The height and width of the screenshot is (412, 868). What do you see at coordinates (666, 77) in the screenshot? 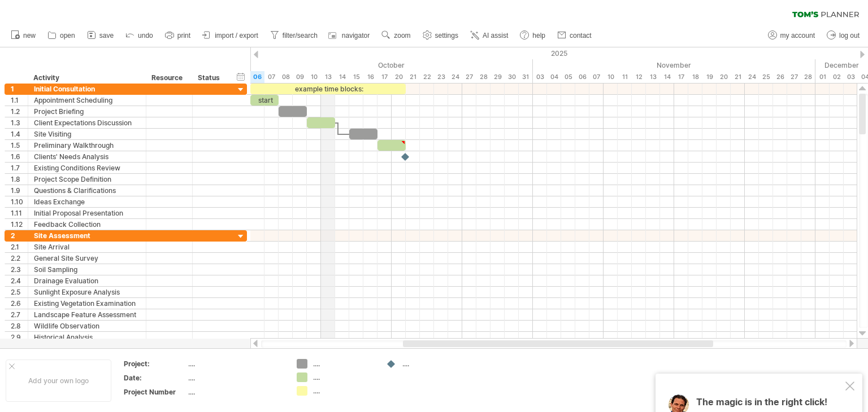
I see `div: Friday, 14 November 2025` at bounding box center [666, 77].